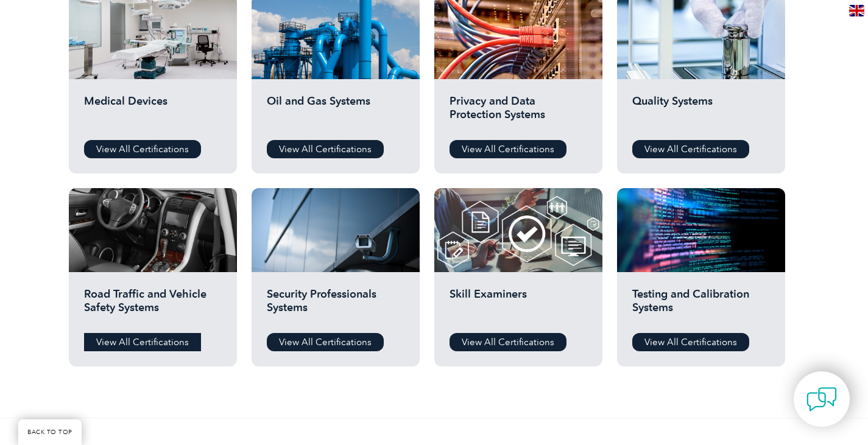 Image resolution: width=868 pixels, height=445 pixels. What do you see at coordinates (336, 113) in the screenshot?
I see `h2: Oil and Gas Systems` at bounding box center [336, 113].